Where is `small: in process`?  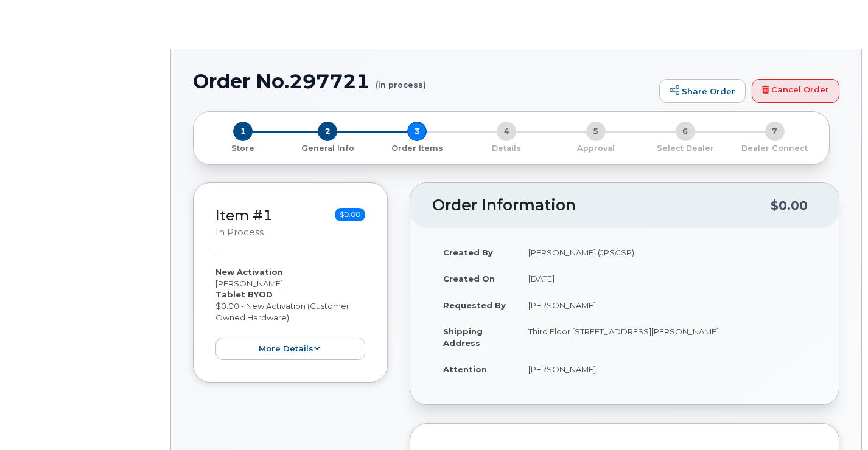 small: in process is located at coordinates (240, 233).